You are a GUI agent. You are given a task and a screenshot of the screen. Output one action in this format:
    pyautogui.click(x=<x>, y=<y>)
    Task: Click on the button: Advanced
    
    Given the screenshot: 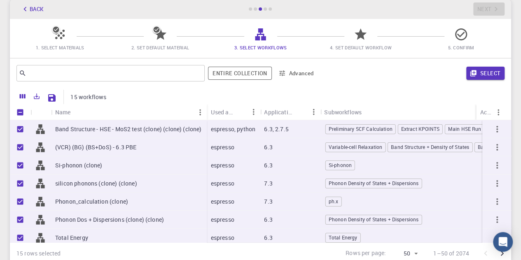 What is the action you would take?
    pyautogui.click(x=297, y=73)
    